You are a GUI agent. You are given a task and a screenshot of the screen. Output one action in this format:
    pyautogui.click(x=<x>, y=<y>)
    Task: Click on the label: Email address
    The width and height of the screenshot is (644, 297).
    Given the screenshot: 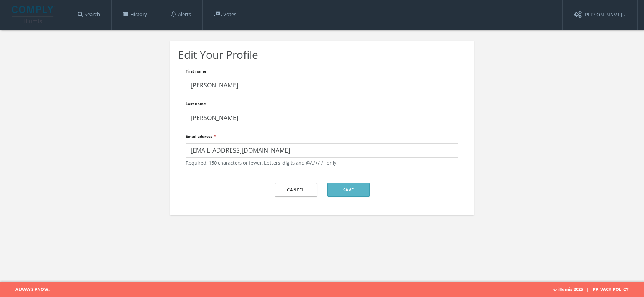 What is the action you would take?
    pyautogui.click(x=200, y=136)
    